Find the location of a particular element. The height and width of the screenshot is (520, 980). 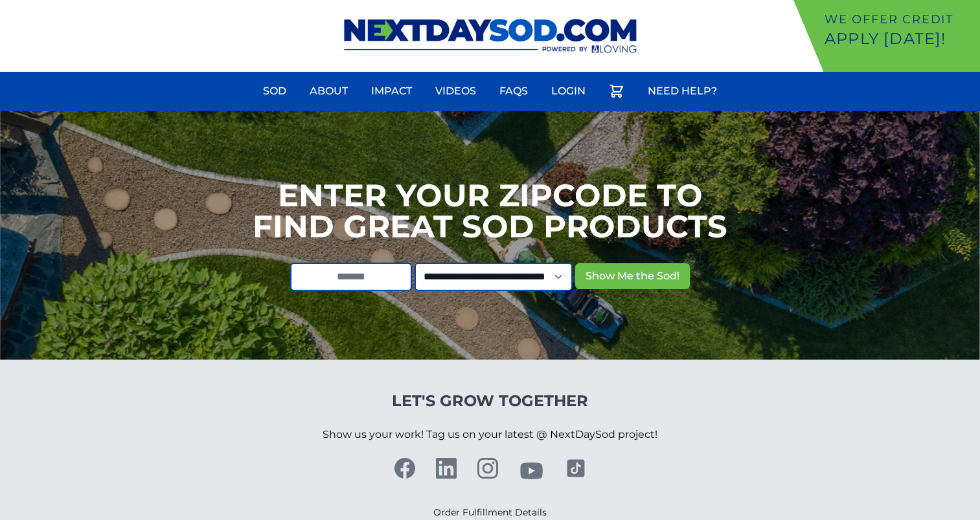

h1: Enter your Zipcode to Find Great Sod Products is located at coordinates (490, 211).